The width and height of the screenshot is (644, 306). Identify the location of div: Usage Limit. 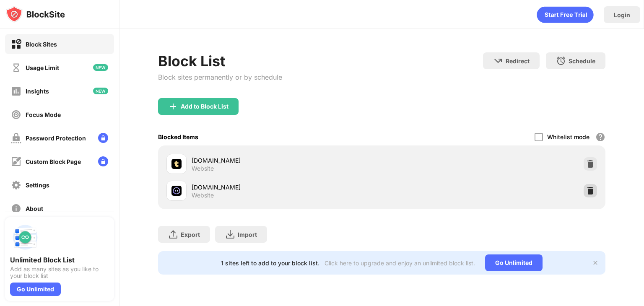
(43, 68).